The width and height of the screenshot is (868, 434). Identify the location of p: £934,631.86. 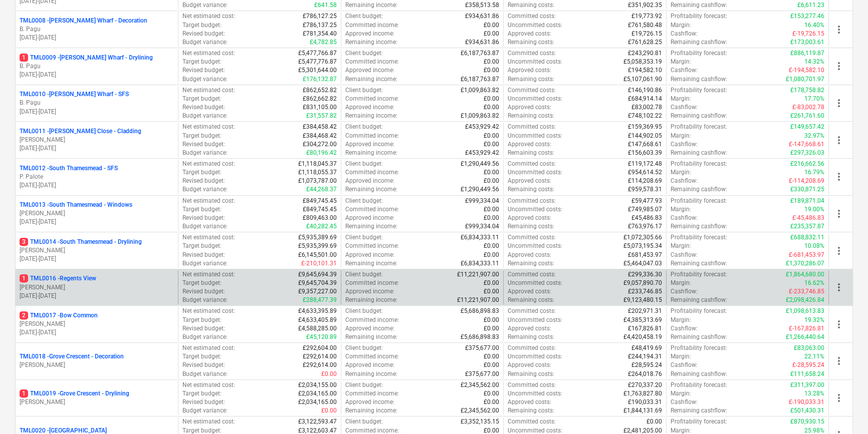
(482, 42).